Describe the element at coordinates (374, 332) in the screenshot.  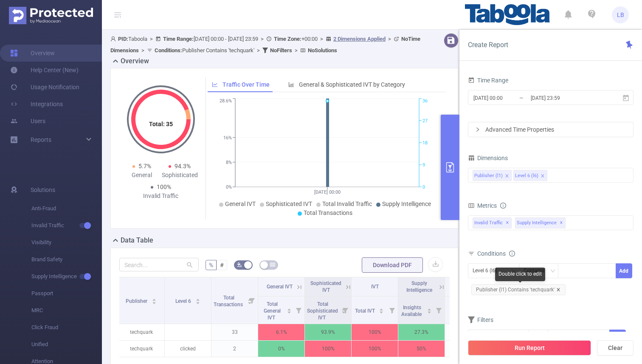
I see `p: 100%` at that location.